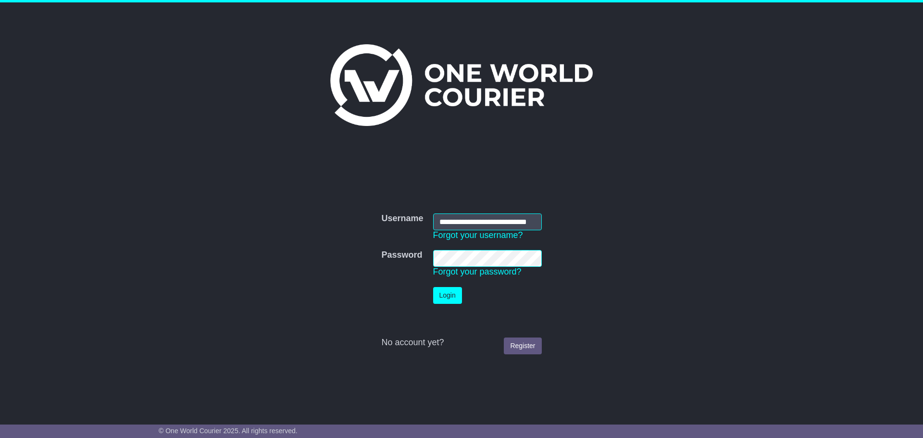  Describe the element at coordinates (461, 343) in the screenshot. I see `div: No account yet?` at that location.